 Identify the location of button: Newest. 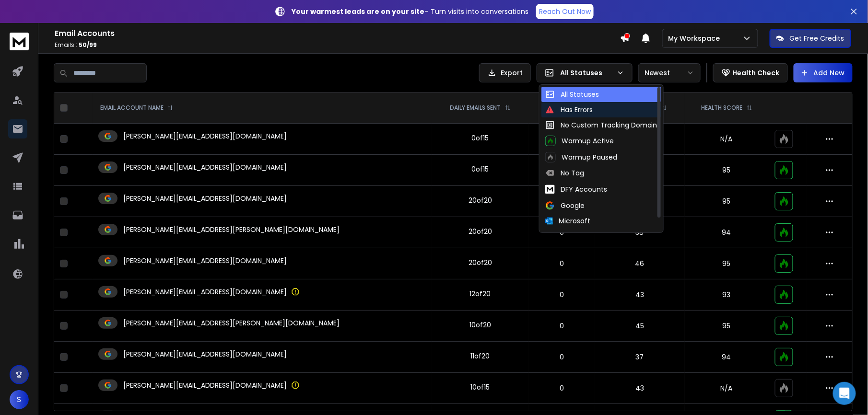
(670, 73).